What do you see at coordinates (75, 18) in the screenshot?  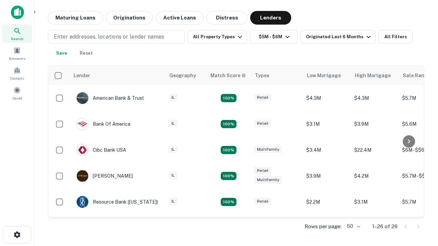 I see `button: Maturing Loans` at bounding box center [75, 18].